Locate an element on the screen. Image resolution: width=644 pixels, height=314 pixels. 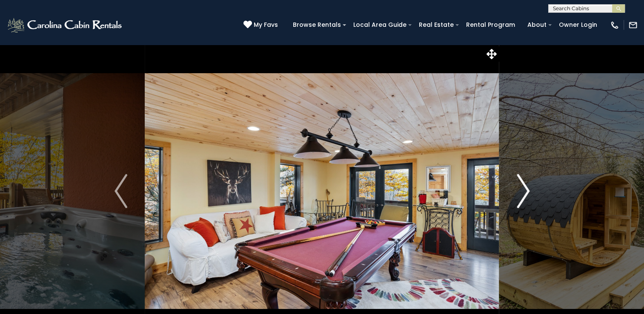
img: mail-regular-white.png is located at coordinates (633, 25).